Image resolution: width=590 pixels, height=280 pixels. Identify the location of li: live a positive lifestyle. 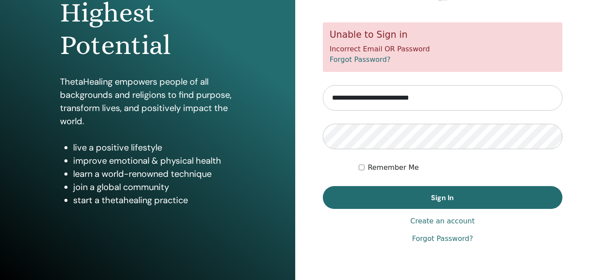
(154, 147).